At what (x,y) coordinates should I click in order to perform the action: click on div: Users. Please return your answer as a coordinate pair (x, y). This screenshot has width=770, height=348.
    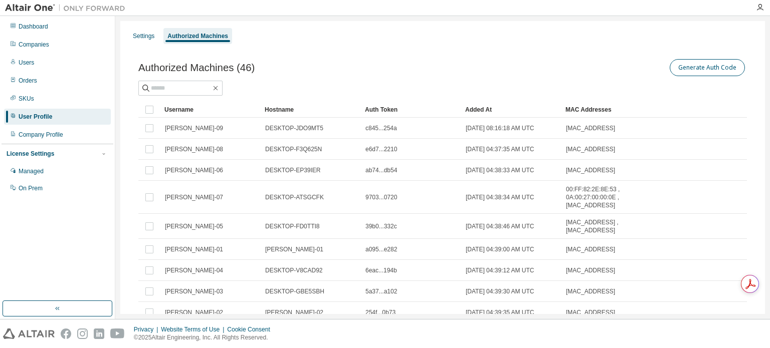
    Looking at the image, I should click on (26, 63).